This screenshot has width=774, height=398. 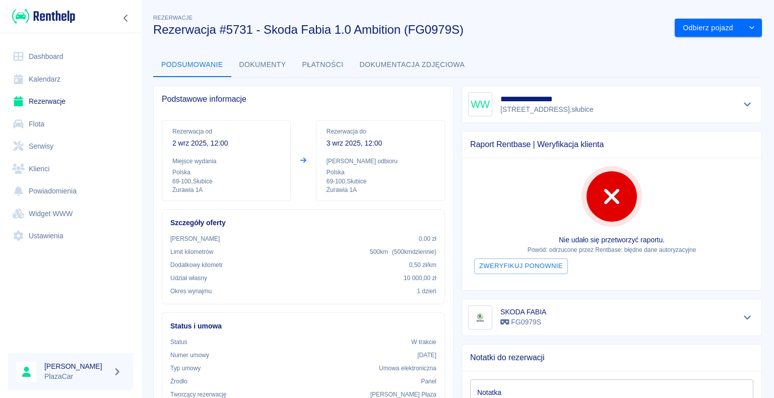 What do you see at coordinates (262, 65) in the screenshot?
I see `button: Dokumenty` at bounding box center [262, 65].